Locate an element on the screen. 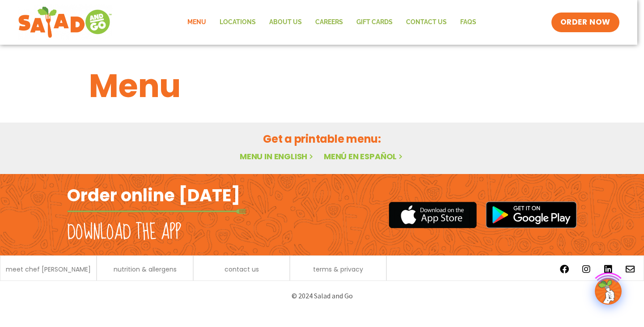 The height and width of the screenshot is (327, 644). span: ORDER NOW is located at coordinates (586, 22).